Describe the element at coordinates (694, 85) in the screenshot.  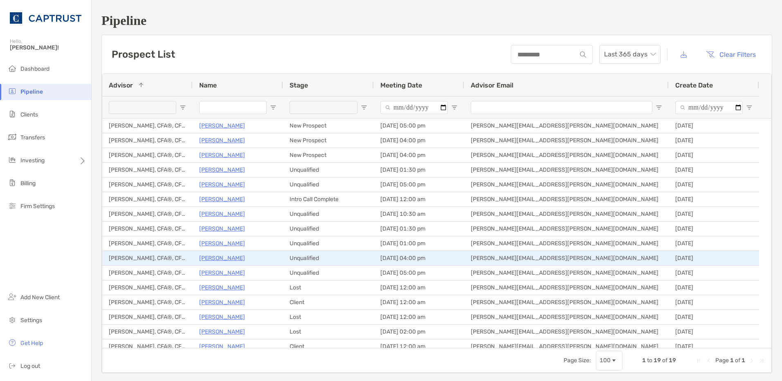
I see `span: Create Date` at that location.